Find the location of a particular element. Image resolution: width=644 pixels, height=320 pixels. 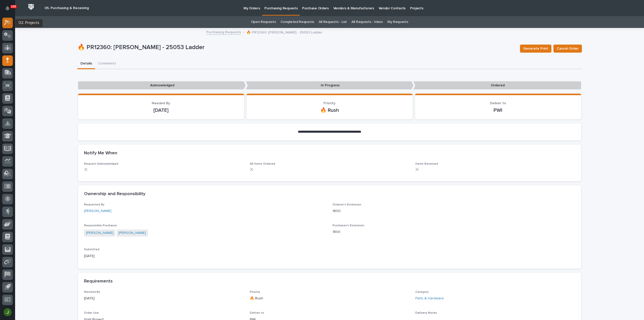

p: 1800 is located at coordinates (454, 232).